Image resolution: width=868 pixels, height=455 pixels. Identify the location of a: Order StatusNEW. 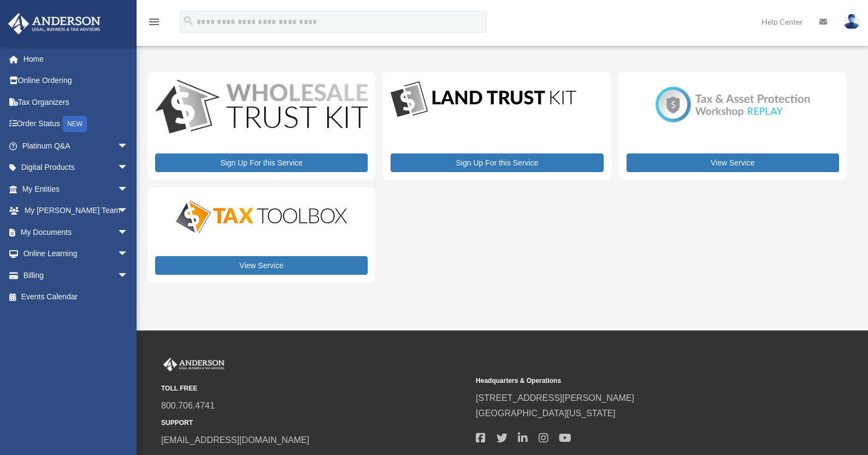
(76, 124).